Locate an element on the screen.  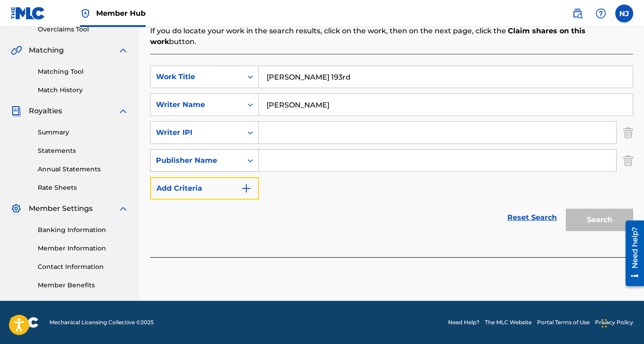
form: Search Form is located at coordinates (392, 151).